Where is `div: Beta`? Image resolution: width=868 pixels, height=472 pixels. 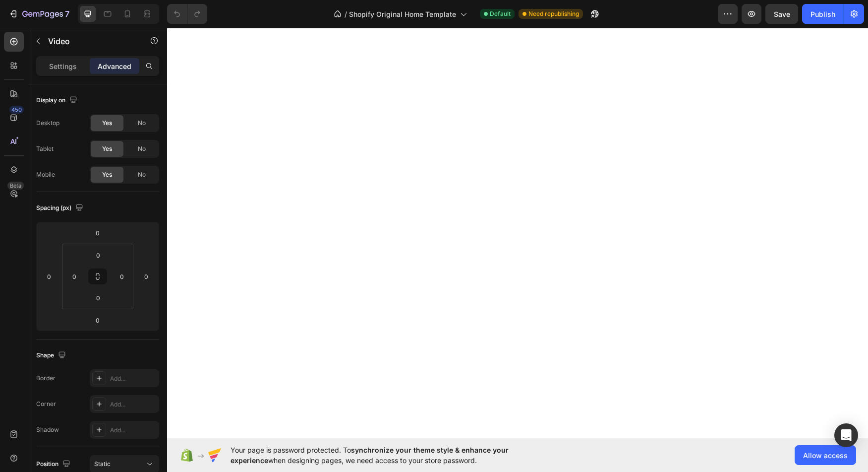
div: Beta is located at coordinates (15, 185).